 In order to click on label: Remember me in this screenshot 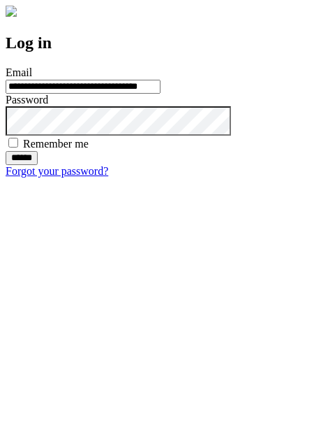, I will do `click(56, 143)`.